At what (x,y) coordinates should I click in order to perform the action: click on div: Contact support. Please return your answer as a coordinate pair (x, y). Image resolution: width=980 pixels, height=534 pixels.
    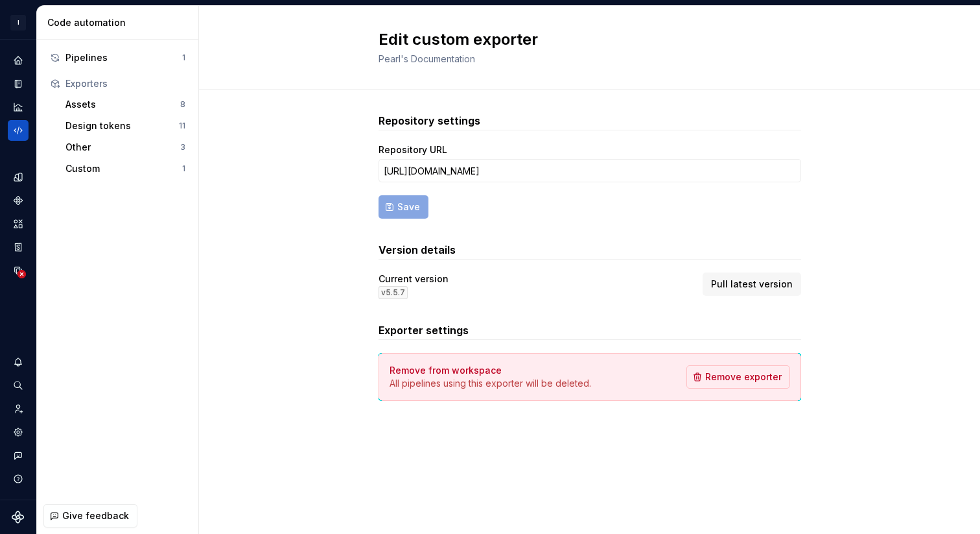
    Looking at the image, I should click on (18, 455).